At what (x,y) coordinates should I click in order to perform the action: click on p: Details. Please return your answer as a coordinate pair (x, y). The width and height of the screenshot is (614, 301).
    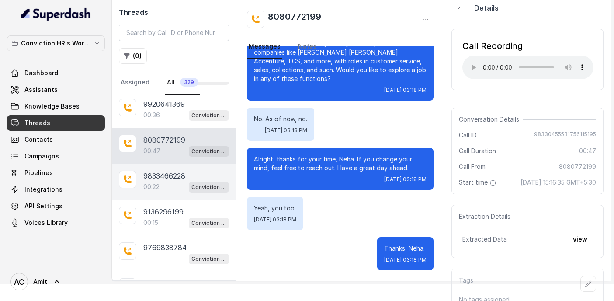
    Looking at the image, I should click on (486, 8).